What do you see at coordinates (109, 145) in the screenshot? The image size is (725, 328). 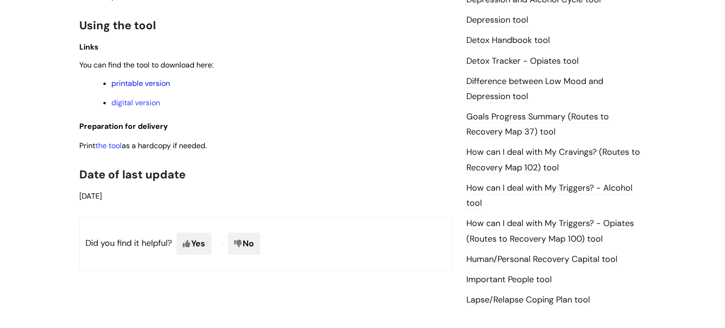 I see `a: the tool` at bounding box center [109, 145].